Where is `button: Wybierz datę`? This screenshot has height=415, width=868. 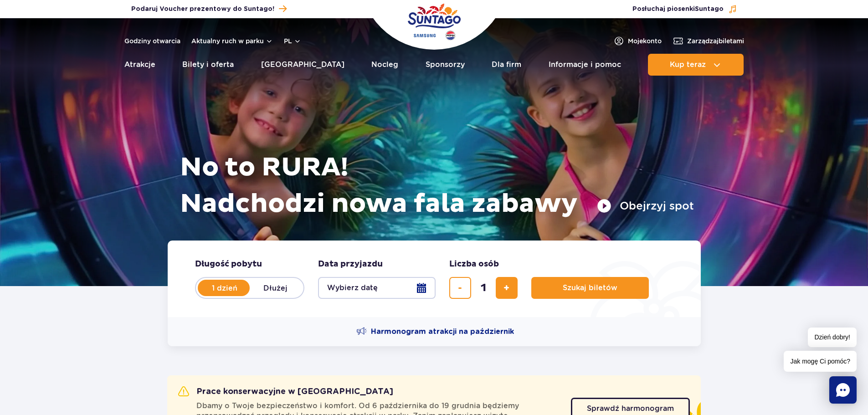
button: Wybierz datę is located at coordinates (377, 288).